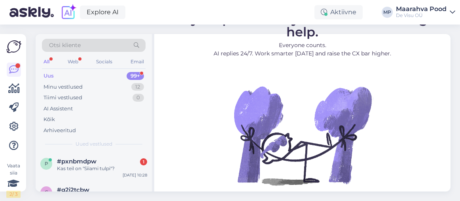 This screenshot has height=201, width=460. I want to click on div: 1, so click(143, 162).